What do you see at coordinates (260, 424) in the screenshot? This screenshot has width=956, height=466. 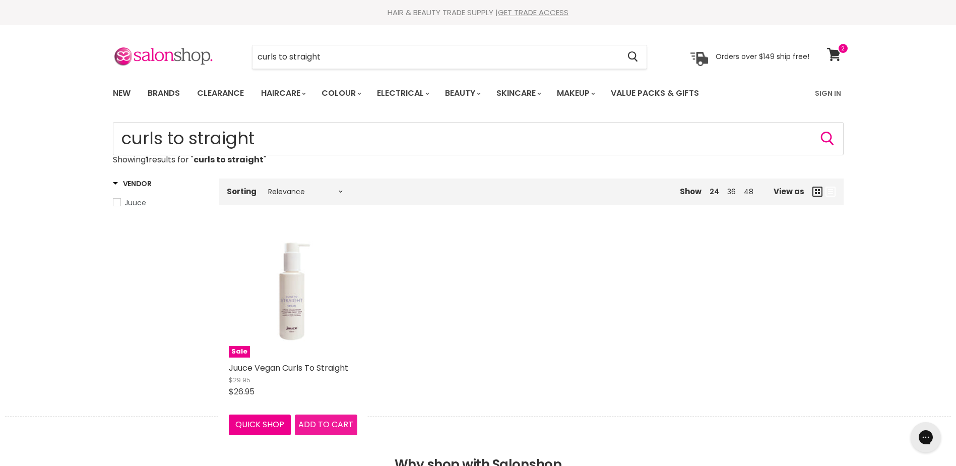 I see `button: Quick shop` at bounding box center [260, 424].